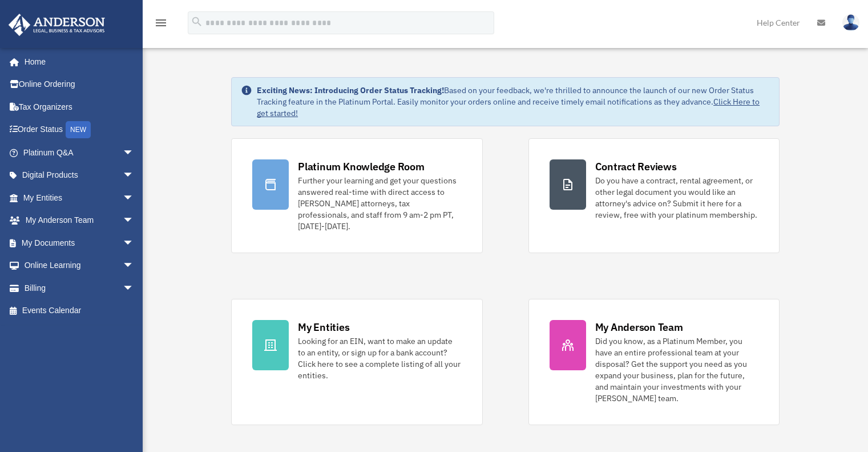 The image size is (868, 452). Describe the element at coordinates (654, 362) in the screenshot. I see `a: My Anderson Team Did you know, as a Platinum Member, you have an entire professional team at your...` at that location.